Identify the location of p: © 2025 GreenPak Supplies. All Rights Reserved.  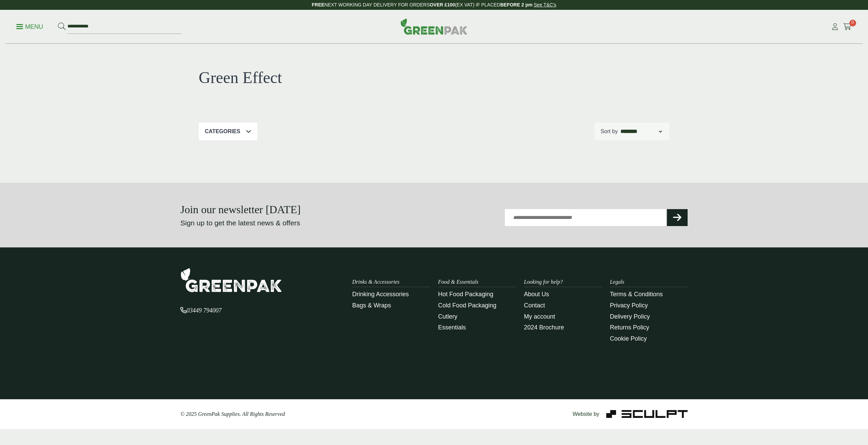
(262, 415).